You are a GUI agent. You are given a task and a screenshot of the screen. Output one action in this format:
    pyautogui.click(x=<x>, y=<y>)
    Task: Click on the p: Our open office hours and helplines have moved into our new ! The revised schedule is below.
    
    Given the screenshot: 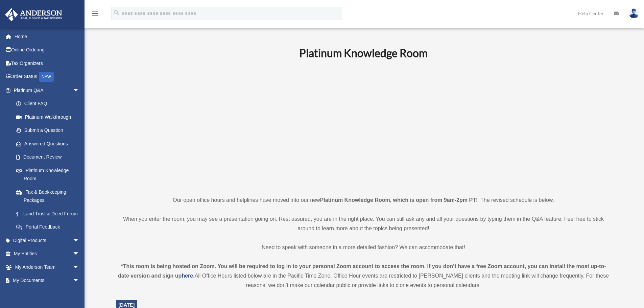 What is the action you would take?
    pyautogui.click(x=363, y=200)
    